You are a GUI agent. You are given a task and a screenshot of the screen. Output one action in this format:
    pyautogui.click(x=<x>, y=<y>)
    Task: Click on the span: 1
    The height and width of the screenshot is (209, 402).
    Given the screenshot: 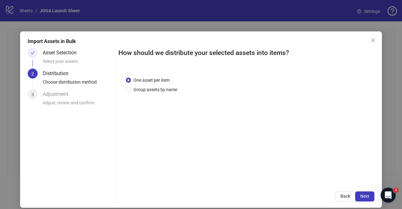 What is the action you would take?
    pyautogui.click(x=396, y=190)
    